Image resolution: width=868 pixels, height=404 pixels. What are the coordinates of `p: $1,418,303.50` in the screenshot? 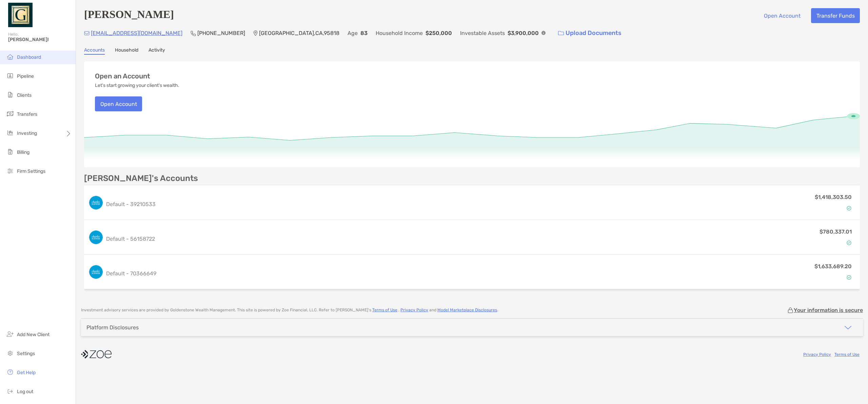 It's located at (833, 196).